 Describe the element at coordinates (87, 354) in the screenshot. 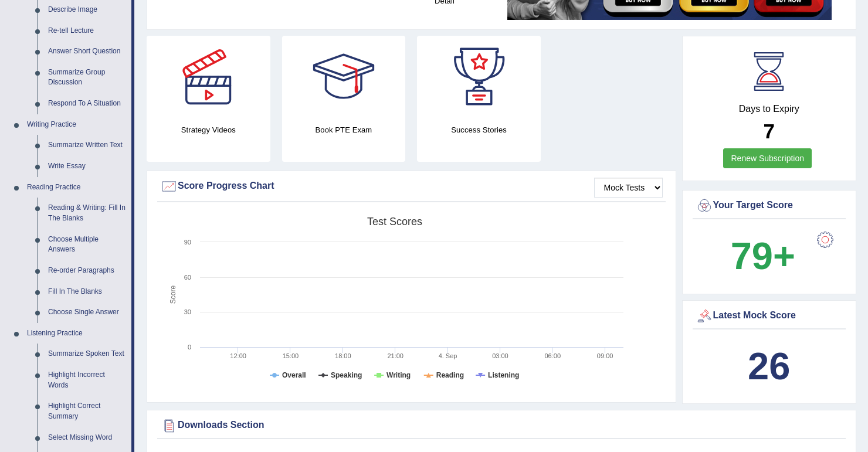

I see `a: Summarize Spoken Text` at that location.